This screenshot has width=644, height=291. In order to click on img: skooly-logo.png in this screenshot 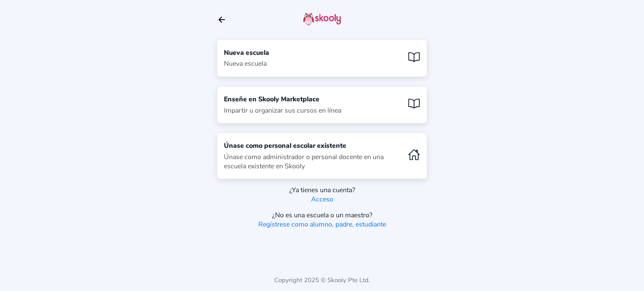, I will do `click(322, 19)`.